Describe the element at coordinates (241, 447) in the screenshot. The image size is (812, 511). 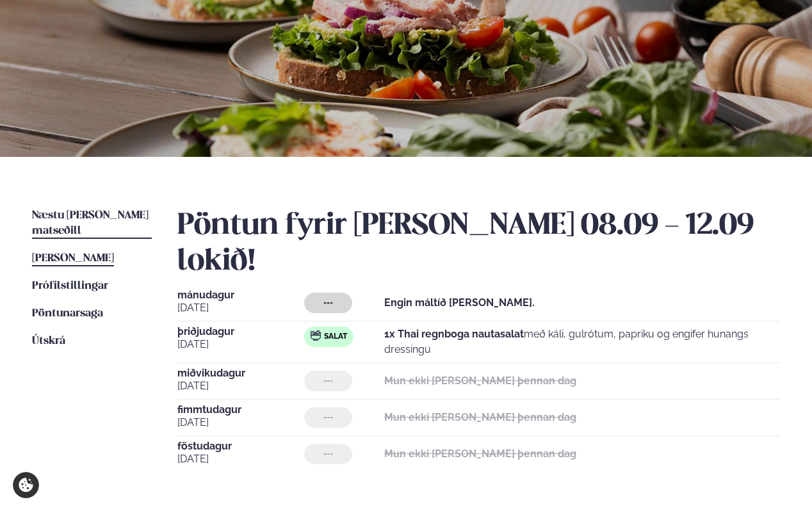
I see `span: föstudagur` at that location.